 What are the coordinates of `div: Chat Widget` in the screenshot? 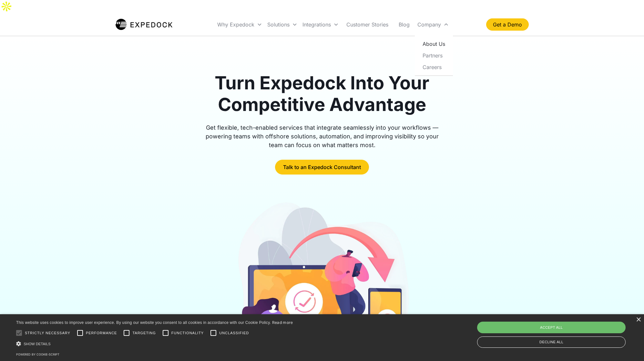 It's located at (628, 346).